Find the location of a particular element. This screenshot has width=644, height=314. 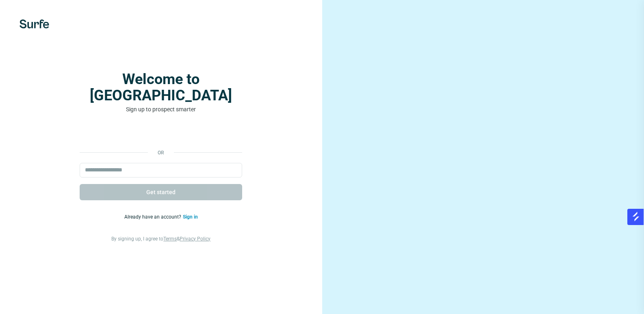

img: Surfe's logo is located at coordinates (34, 24).